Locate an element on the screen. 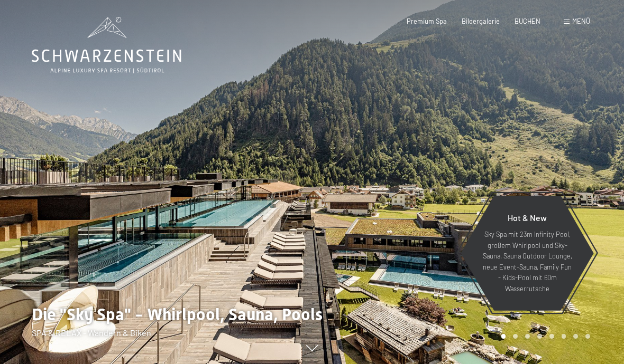 This screenshot has width=624, height=364. a: Premium Spa is located at coordinates (426, 21).